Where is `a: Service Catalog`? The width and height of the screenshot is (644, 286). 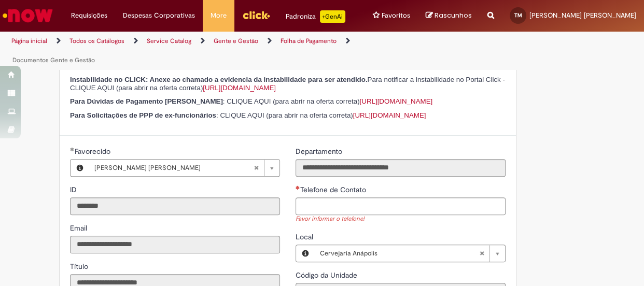 a: Service Catalog is located at coordinates (169, 41).